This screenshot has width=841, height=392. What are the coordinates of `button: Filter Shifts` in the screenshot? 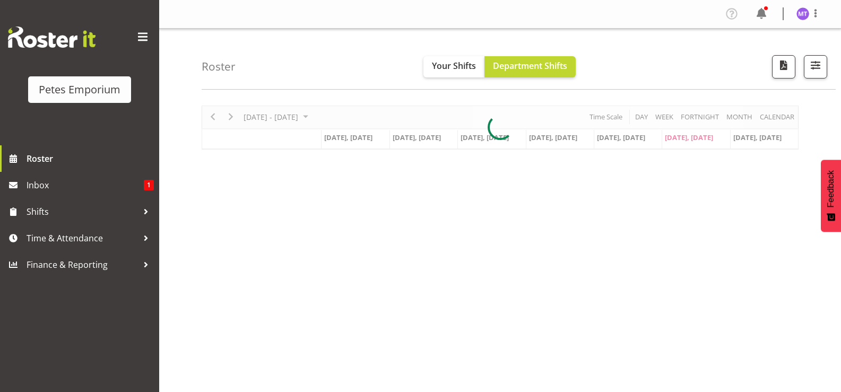 It's located at (816, 67).